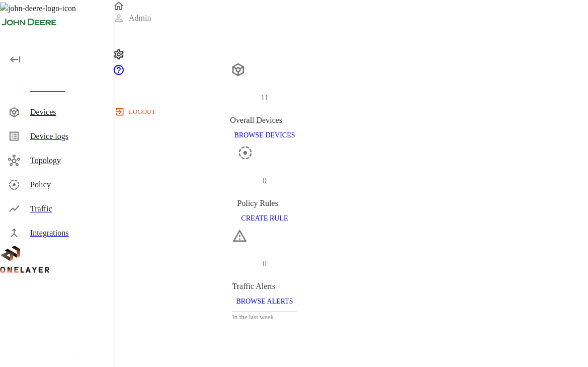 Image resolution: width=588 pixels, height=367 pixels. Describe the element at coordinates (140, 18) in the screenshot. I see `p: Admin` at that location.